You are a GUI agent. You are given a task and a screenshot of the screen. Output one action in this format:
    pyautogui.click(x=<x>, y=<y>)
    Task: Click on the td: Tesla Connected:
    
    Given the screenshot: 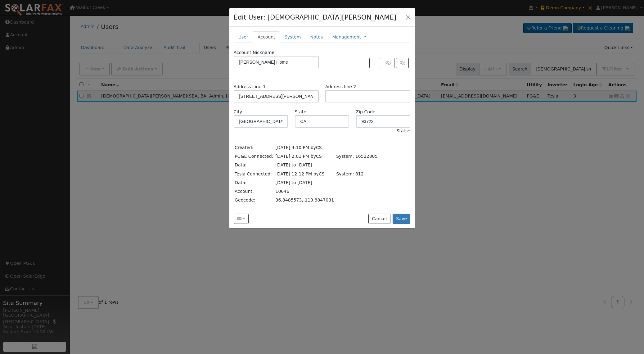 What is the action you would take?
    pyautogui.click(x=254, y=174)
    